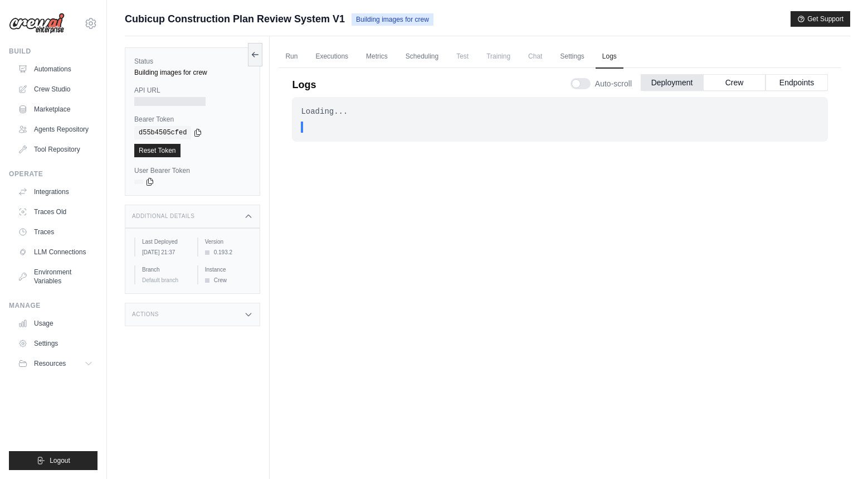 The image size is (868, 479). What do you see at coordinates (392, 19) in the screenshot?
I see `span: Building images for crew` at bounding box center [392, 19].